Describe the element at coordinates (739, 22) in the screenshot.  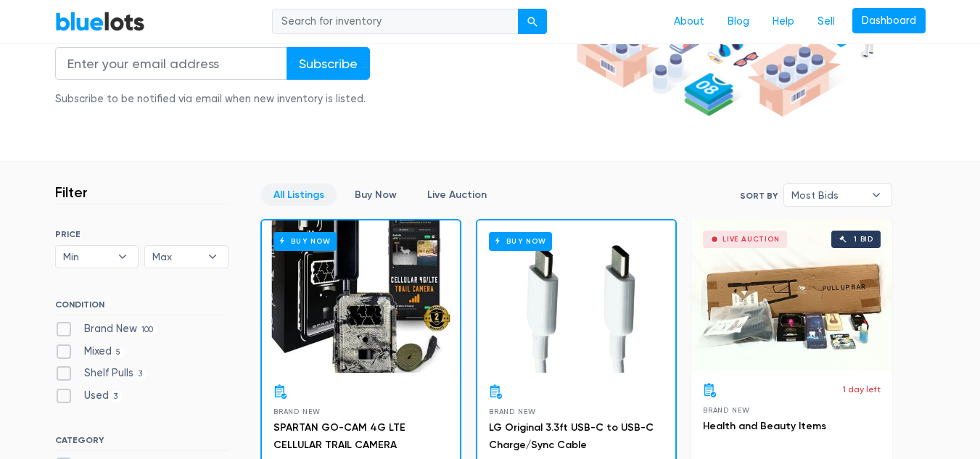
I see `a: Blog` at that location.